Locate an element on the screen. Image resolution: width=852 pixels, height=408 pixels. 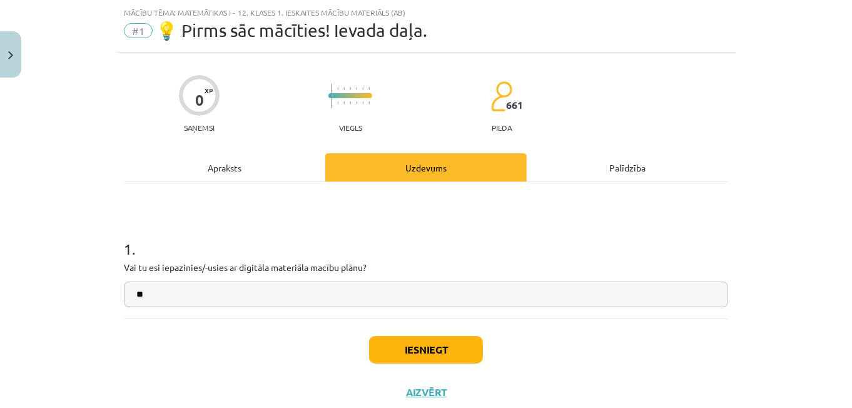
img: students-c634bb4e5e11cddfef0936a35e636f08e4e9abd3cc4e673bd6f9a4125e45ecb1.svg is located at coordinates (501, 96).